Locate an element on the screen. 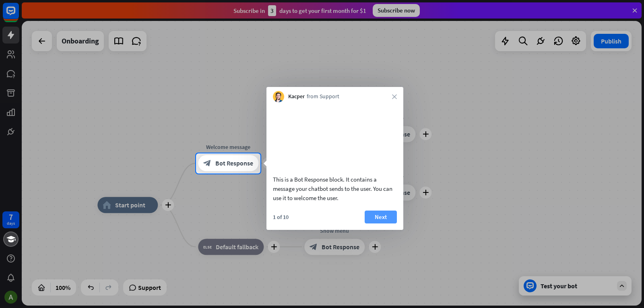  div: 1 of 10 is located at coordinates (280, 217).